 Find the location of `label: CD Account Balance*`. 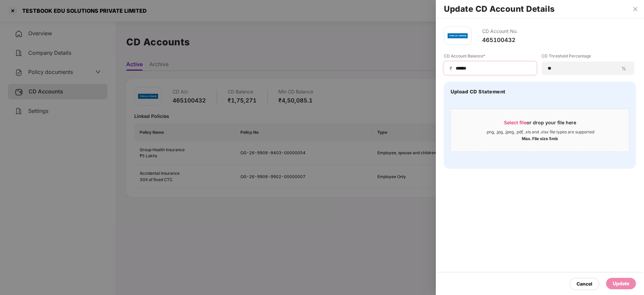

label: CD Account Balance* is located at coordinates (490, 58).